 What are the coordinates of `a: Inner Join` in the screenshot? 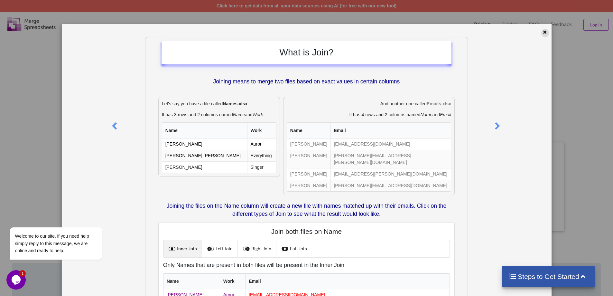 It's located at (183, 248).